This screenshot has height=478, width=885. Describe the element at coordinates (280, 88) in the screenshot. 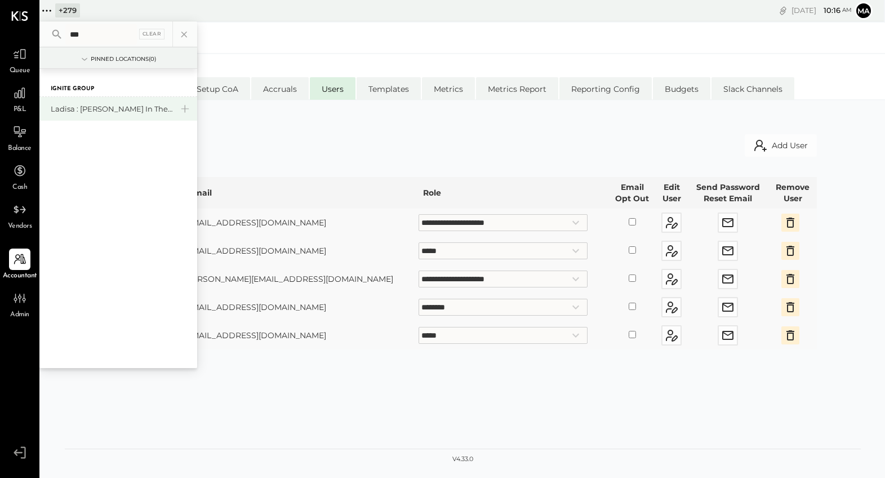

I see `li: Accruals` at that location.